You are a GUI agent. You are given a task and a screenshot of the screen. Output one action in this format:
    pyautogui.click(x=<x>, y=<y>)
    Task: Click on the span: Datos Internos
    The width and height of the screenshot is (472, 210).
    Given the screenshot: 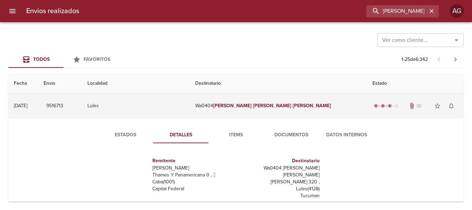 What is the action you would take?
    pyautogui.click(x=347, y=135)
    